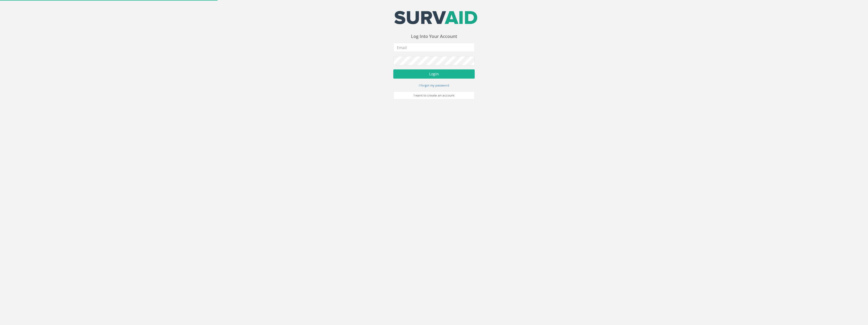 The width and height of the screenshot is (868, 325). What do you see at coordinates (434, 48) in the screenshot?
I see `input: Email` at bounding box center [434, 48].